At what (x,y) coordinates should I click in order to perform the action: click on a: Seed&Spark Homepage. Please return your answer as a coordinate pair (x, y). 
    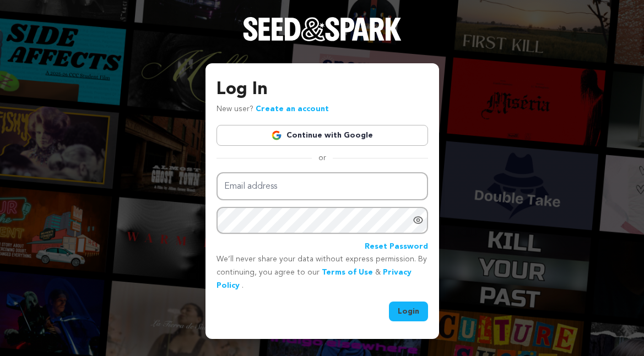
    Looking at the image, I should click on (322, 40).